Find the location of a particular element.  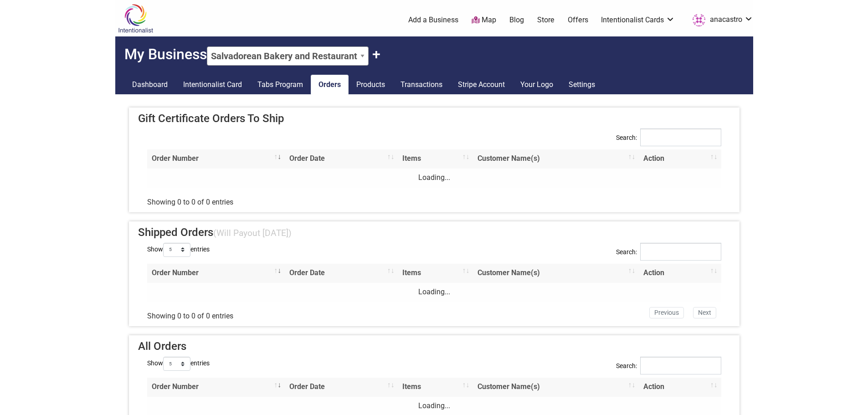

a: Products is located at coordinates (370, 85).